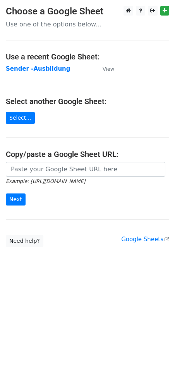 The height and width of the screenshot is (371, 175). Describe the element at coordinates (88, 24) in the screenshot. I see `p: Use one of the options below...` at that location.